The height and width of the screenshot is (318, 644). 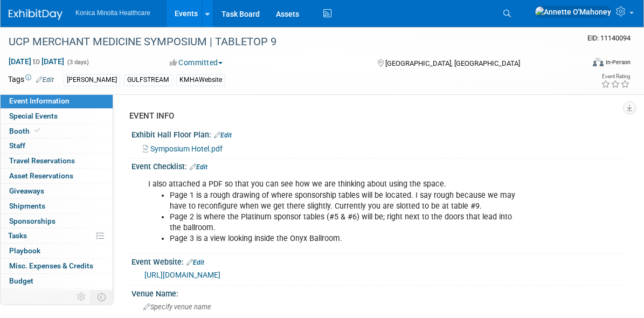 I want to click on a: Shipments, so click(x=57, y=206).